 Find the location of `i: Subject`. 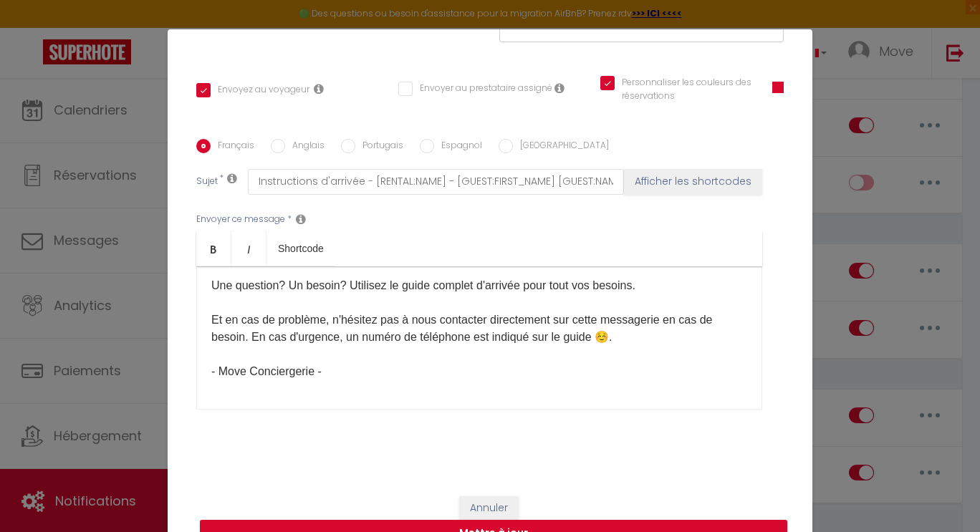

i: Subject is located at coordinates (232, 178).